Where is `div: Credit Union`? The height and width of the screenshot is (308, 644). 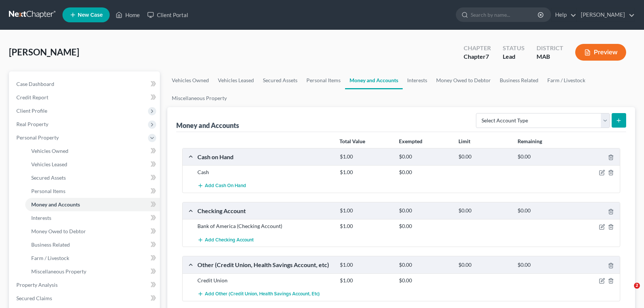 div: Credit Union is located at coordinates (265, 281).